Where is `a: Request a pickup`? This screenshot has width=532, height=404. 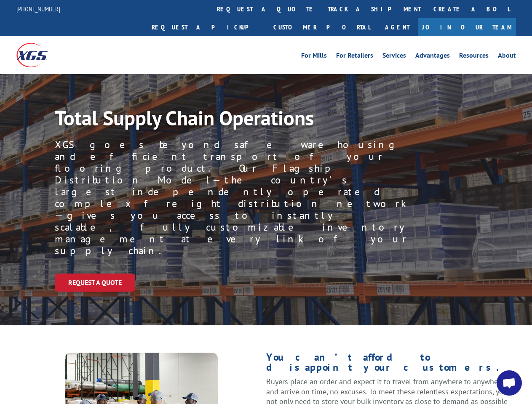
a: Request a pickup is located at coordinates (206, 27).